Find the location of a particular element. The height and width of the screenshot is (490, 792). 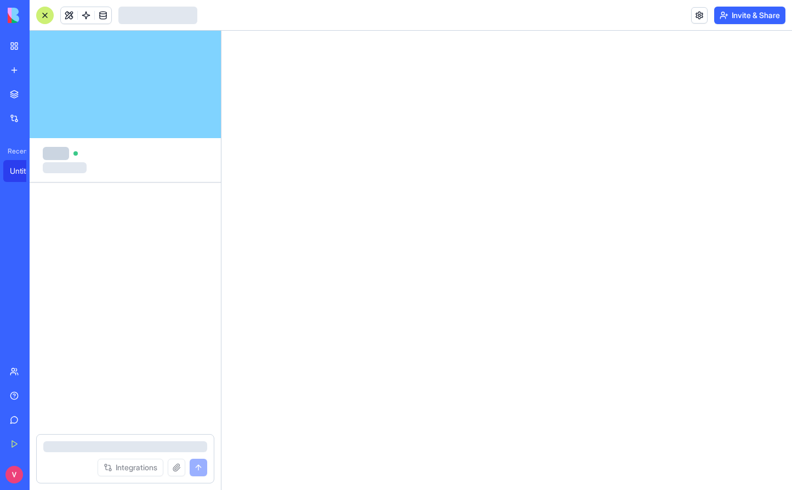

span: Recent is located at coordinates (15, 151).